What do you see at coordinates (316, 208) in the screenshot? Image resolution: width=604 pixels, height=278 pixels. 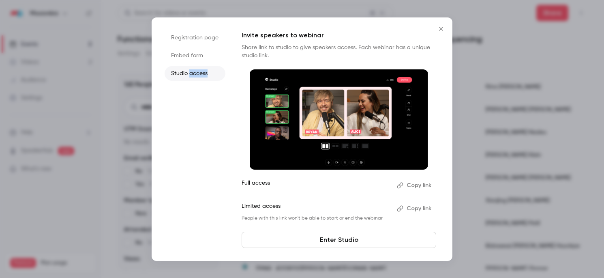 I see `p: Limited access` at bounding box center [316, 208].